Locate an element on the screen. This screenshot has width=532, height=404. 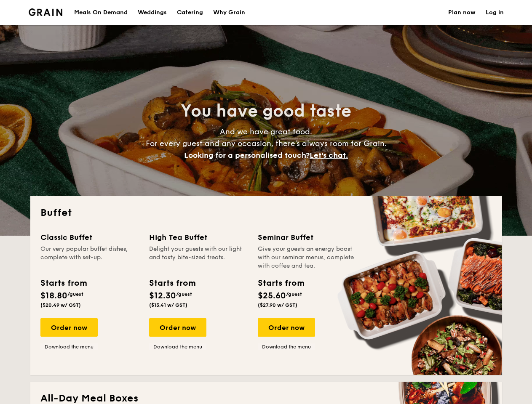
span: ($27.90 w/ GST) is located at coordinates (278, 305).